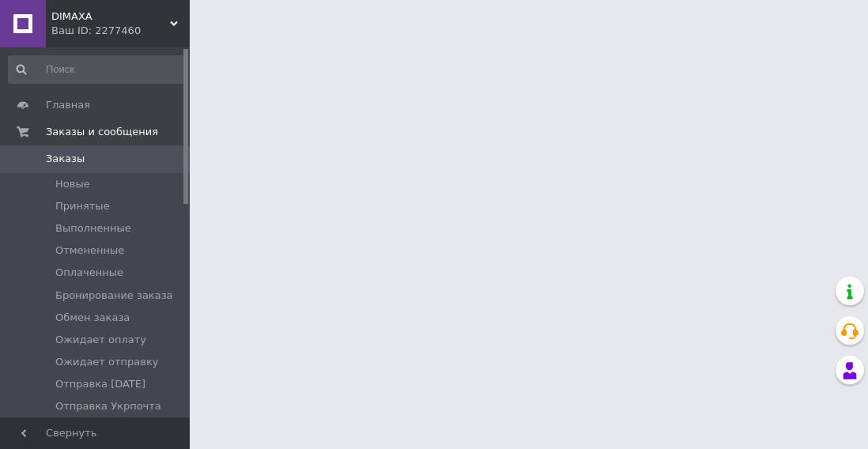  Describe the element at coordinates (97, 69) in the screenshot. I see `input: Поиск` at that location.